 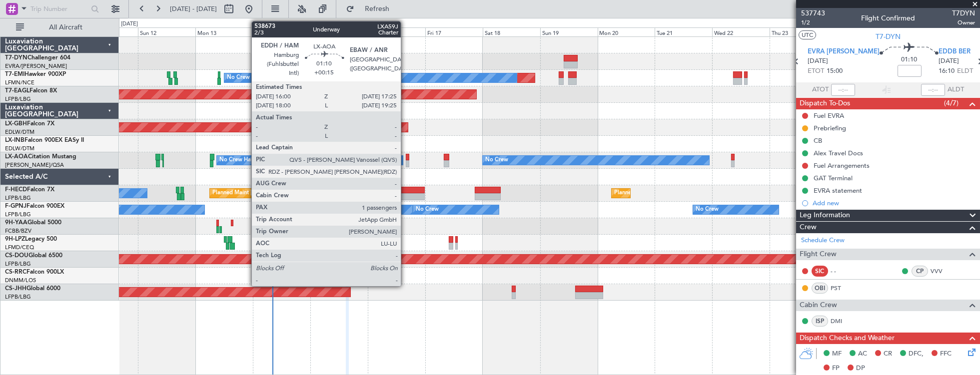 What do you see at coordinates (66, 28) in the screenshot?
I see `span: All Aircraft` at bounding box center [66, 28].